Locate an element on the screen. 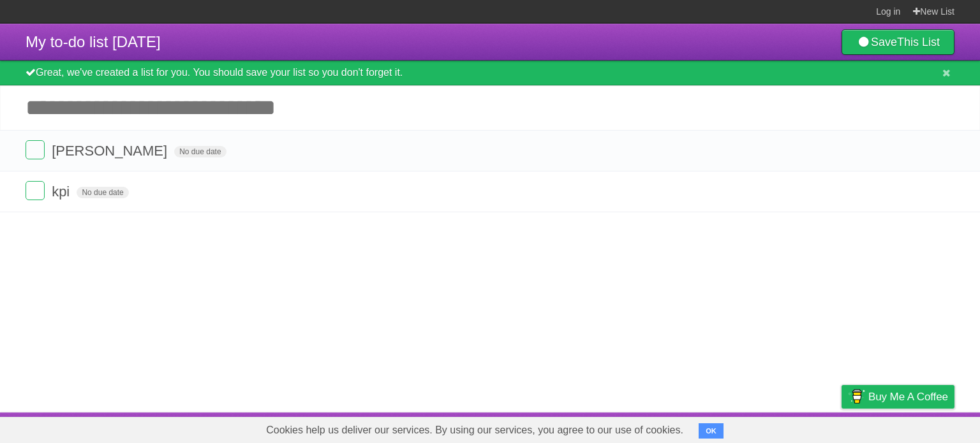 This screenshot has width=980, height=443. a: Buy me a coffee is located at coordinates (898, 396).